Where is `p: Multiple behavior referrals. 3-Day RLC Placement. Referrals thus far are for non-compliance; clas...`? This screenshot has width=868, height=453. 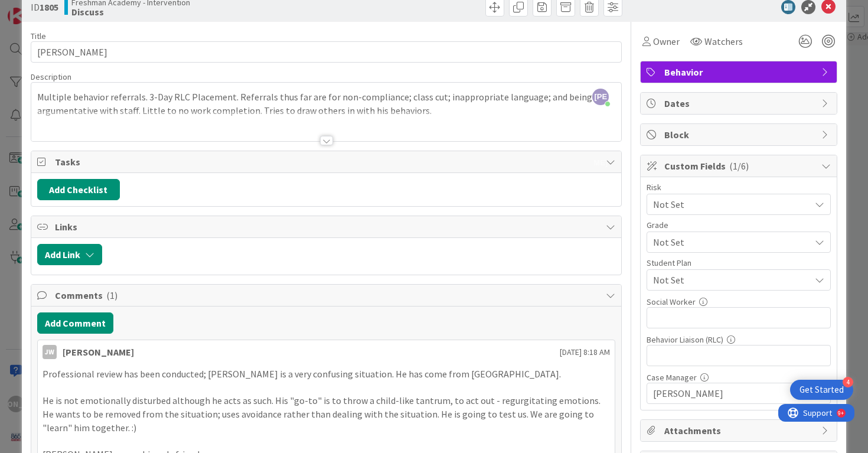
p: Multiple behavior referrals. 3-Day RLC Placement. Referrals thus far are for non-compliance; clas... is located at coordinates (327, 103).